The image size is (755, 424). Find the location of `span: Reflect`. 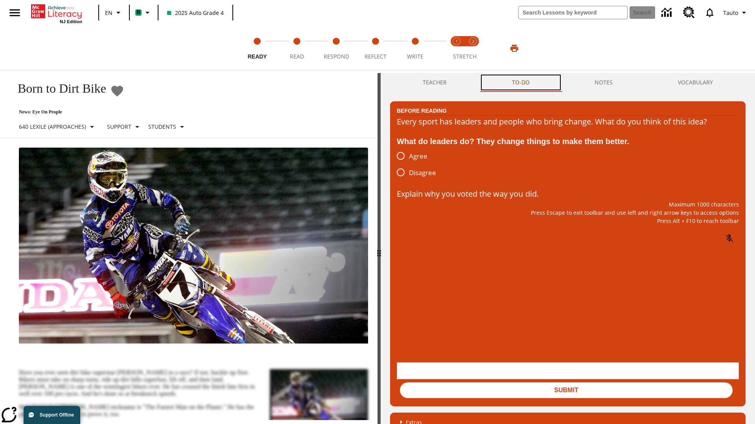

span: Reflect is located at coordinates (375, 56).